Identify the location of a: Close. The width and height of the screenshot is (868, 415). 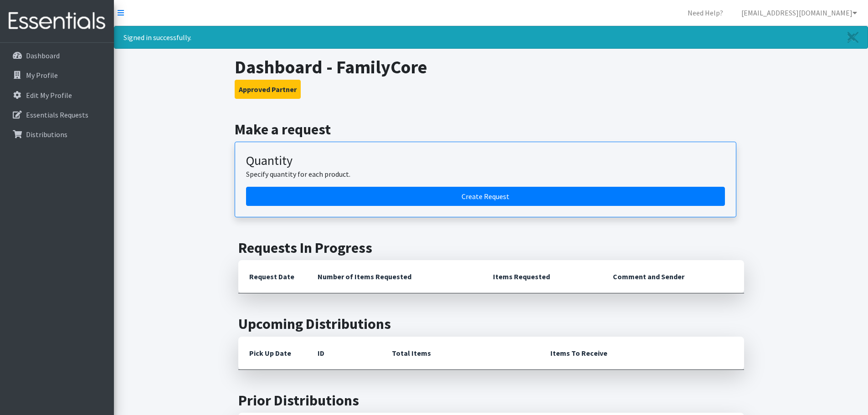
(853, 38).